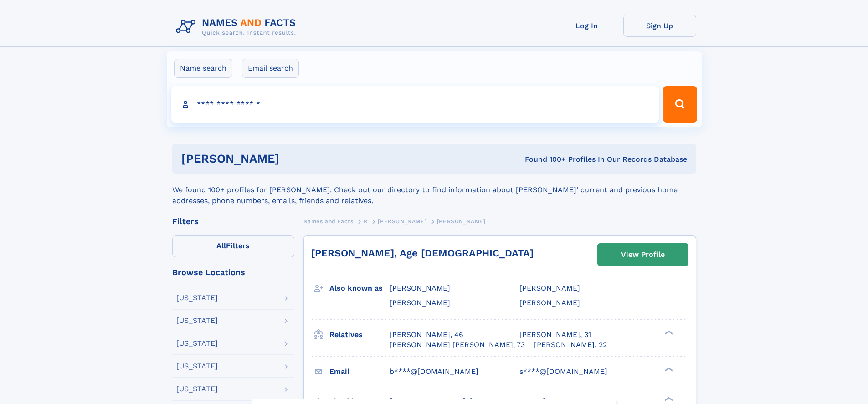 This screenshot has height=404, width=868. Describe the element at coordinates (643, 255) in the screenshot. I see `a: View Profile` at that location.